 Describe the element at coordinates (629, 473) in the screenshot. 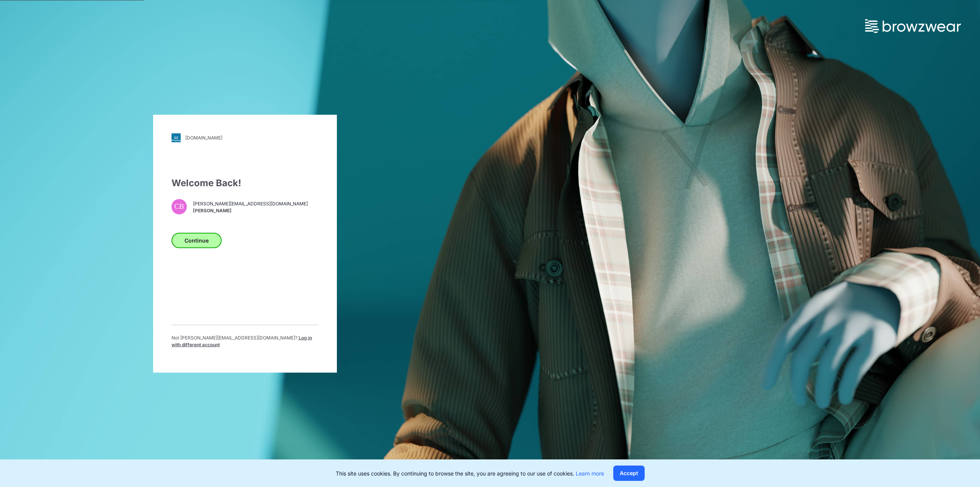

I see `button: Accept` at that location.